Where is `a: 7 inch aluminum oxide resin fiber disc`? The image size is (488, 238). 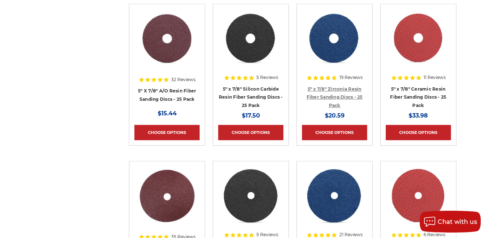
a: 7 inch aluminum oxide resin fiber disc is located at coordinates (167, 199).